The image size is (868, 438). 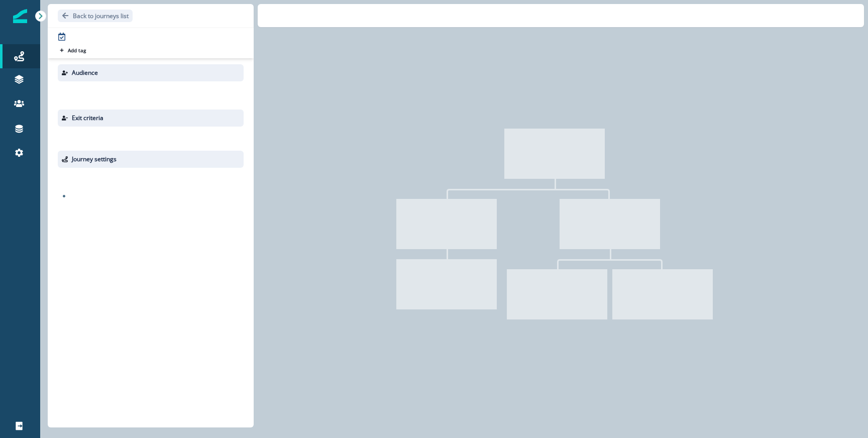 I want to click on p: Add tag, so click(x=77, y=51).